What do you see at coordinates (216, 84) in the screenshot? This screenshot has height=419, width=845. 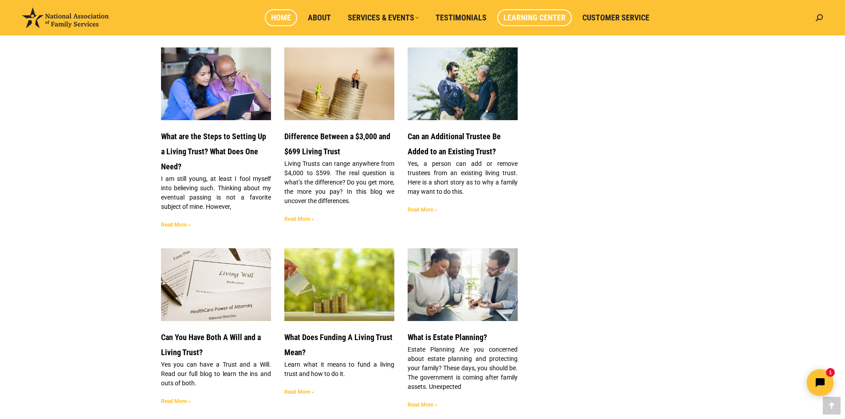 I see `img: What do I need to setup a Living Trust? Blog Image` at bounding box center [216, 84].